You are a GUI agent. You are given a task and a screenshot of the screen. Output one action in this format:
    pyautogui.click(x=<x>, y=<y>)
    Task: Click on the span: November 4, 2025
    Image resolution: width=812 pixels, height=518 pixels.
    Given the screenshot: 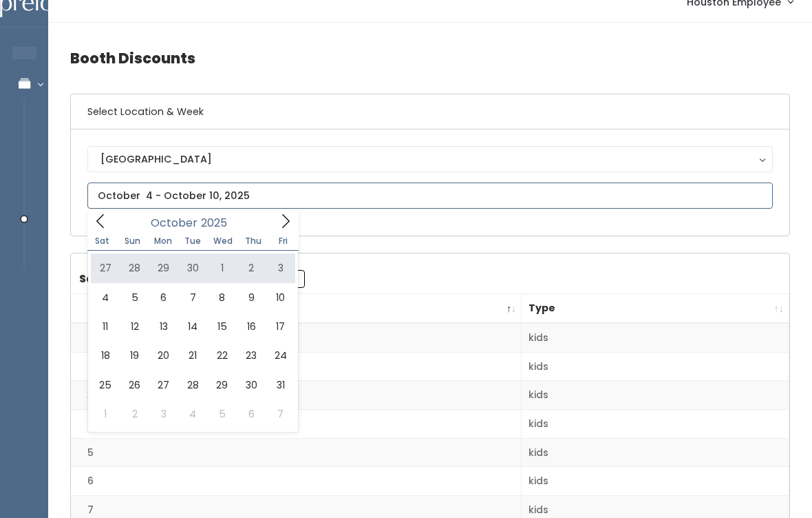 What is the action you would take?
    pyautogui.click(x=193, y=414)
    